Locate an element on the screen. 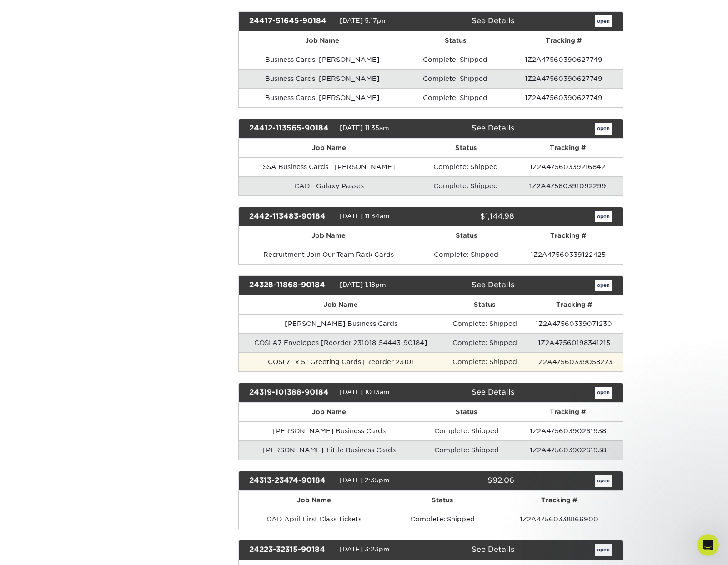 The height and width of the screenshot is (565, 728). td: 1Z2A47560339122425 is located at coordinates (568, 254).